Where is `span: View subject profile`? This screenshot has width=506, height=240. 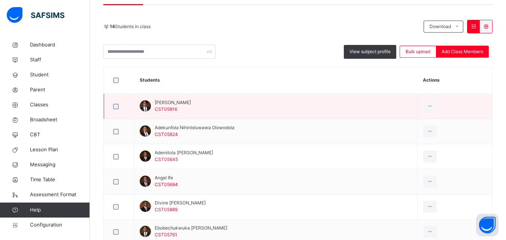
span: View subject profile is located at coordinates (370, 52).